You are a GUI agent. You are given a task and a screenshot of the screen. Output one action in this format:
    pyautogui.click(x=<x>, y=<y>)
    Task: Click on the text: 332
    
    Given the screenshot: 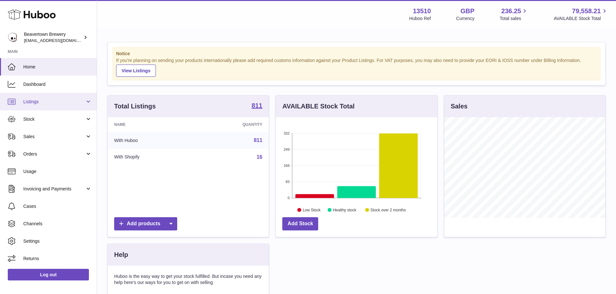 What is the action you would take?
    pyautogui.click(x=286, y=133)
    